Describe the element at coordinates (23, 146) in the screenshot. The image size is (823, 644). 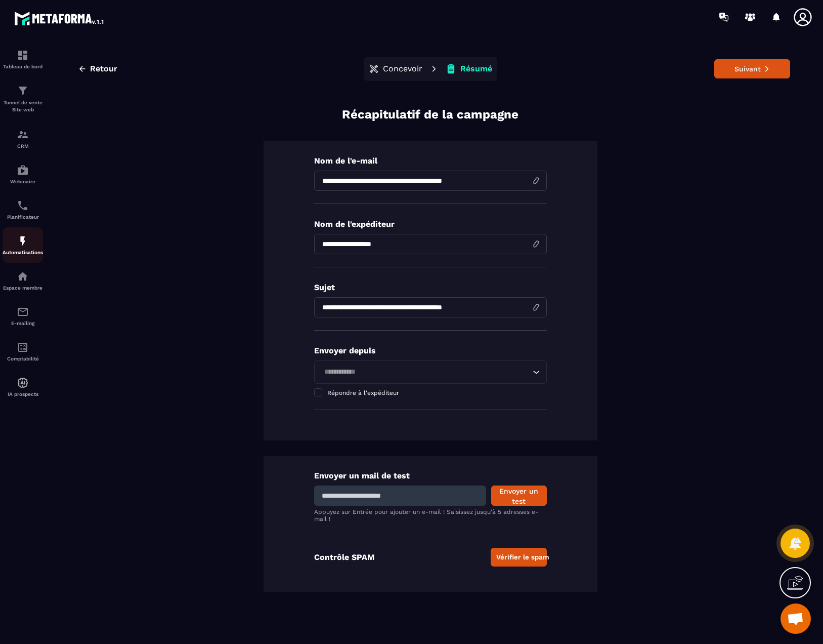
I see `p: CRM` at that location.